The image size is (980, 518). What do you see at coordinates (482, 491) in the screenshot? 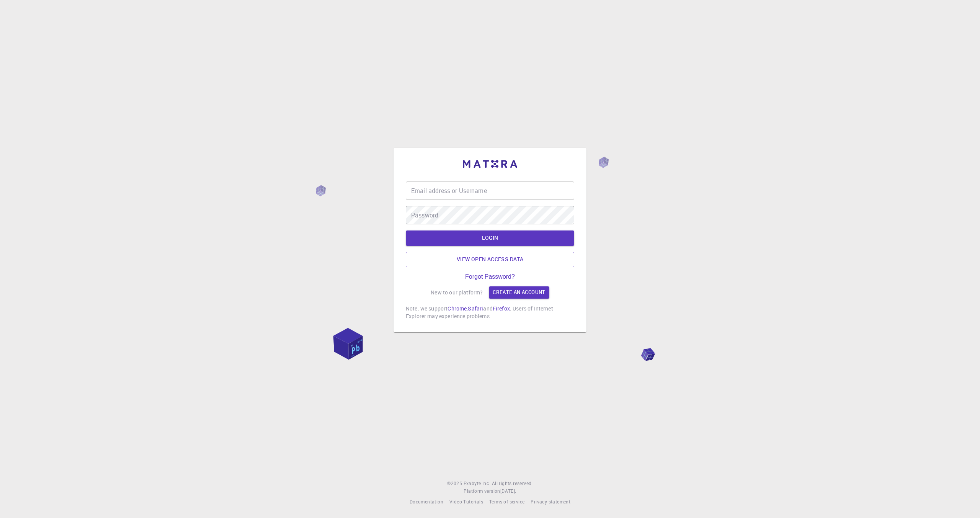
I see `span: Platform version` at bounding box center [482, 491].